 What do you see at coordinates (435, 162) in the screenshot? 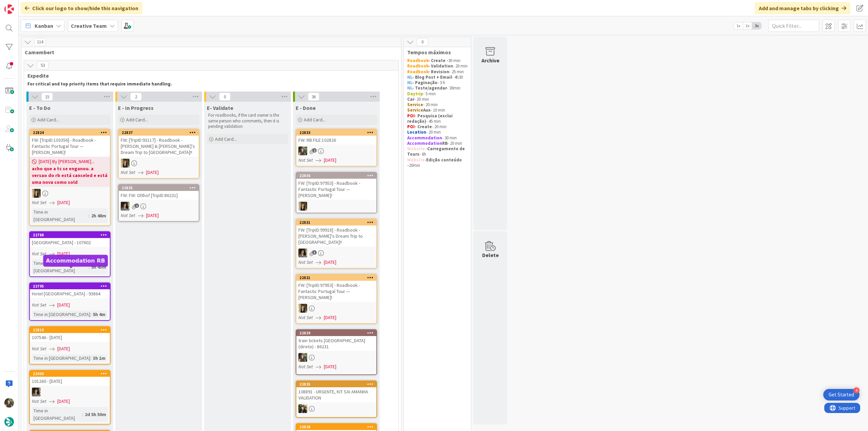
I see `strong: Edição conteúdo -` at bounding box center [435, 162].